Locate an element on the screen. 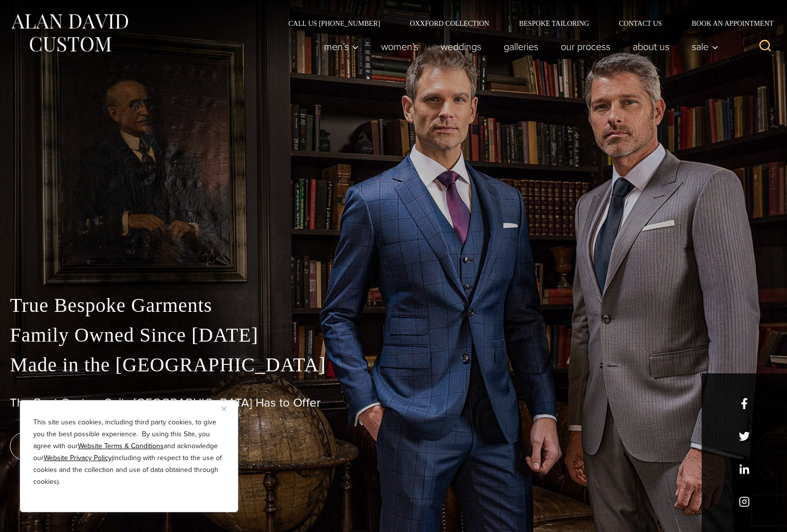 This screenshot has width=787, height=532. a: Women’s is located at coordinates (400, 47).